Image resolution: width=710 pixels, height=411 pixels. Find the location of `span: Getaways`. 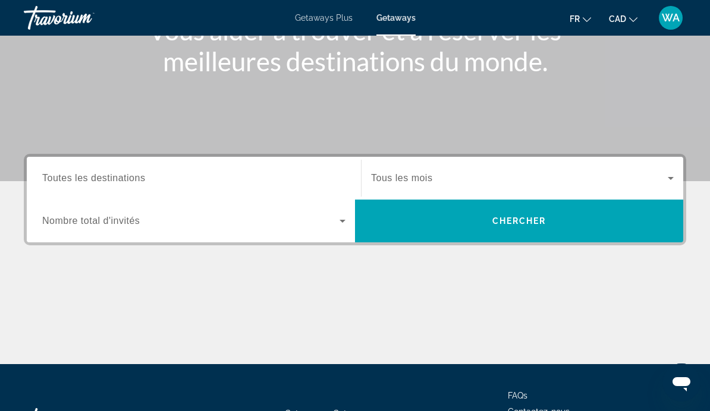

span: Getaways is located at coordinates (396, 18).